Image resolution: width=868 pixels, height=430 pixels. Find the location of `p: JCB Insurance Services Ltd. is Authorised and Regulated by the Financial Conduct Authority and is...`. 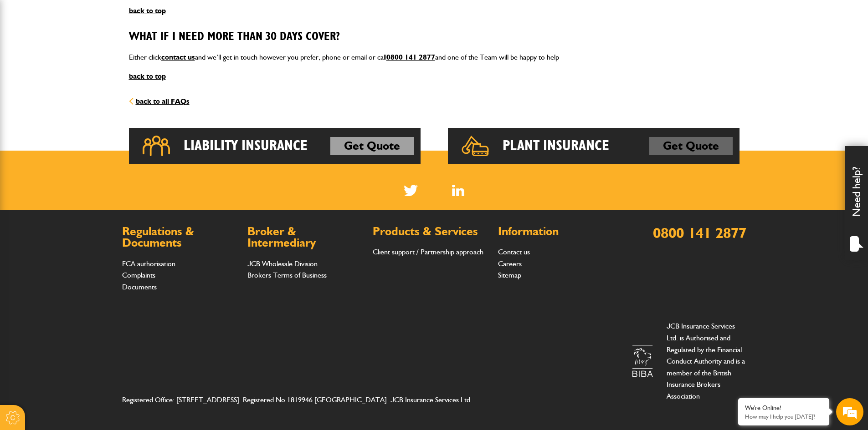

p: JCB Insurance Services Ltd. is Authorised and Regulated by the Financial Conduct Authority and is... is located at coordinates (706, 361).